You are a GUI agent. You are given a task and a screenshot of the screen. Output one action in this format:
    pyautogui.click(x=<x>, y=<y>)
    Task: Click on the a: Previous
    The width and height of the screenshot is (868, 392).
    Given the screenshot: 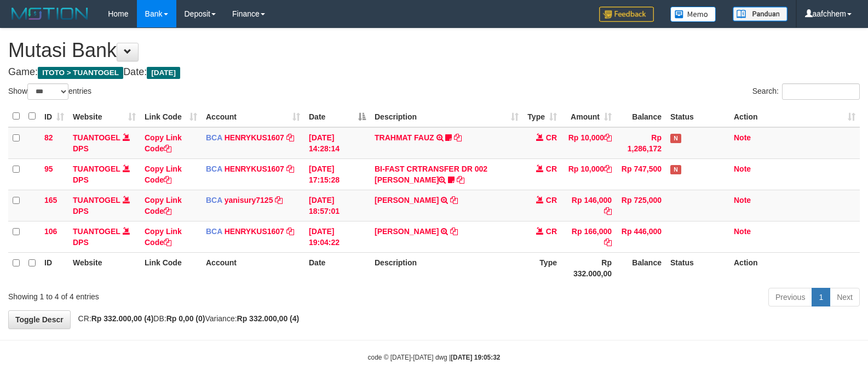 What is the action you would take?
    pyautogui.click(x=790, y=297)
    